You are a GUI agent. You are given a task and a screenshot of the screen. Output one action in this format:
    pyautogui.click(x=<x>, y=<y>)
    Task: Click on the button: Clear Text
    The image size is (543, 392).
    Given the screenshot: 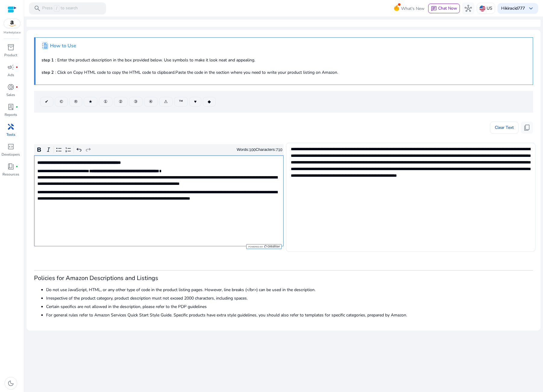 What is the action you would take?
    pyautogui.click(x=504, y=128)
    